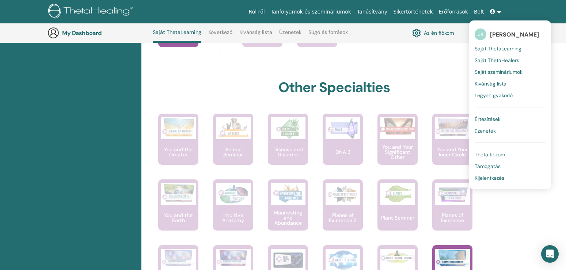  I want to click on img: Disease and Disorder, so click(288, 128).